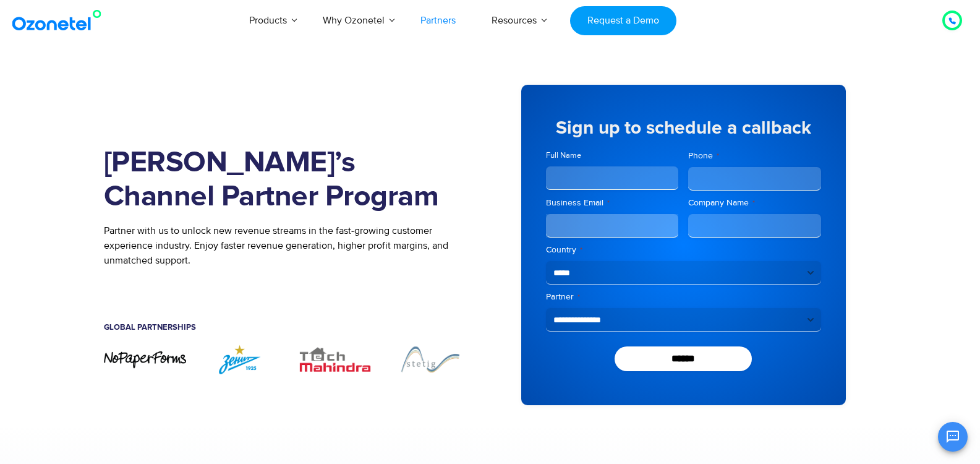  What do you see at coordinates (612, 203) in the screenshot?
I see `label: Business Email` at bounding box center [612, 203].